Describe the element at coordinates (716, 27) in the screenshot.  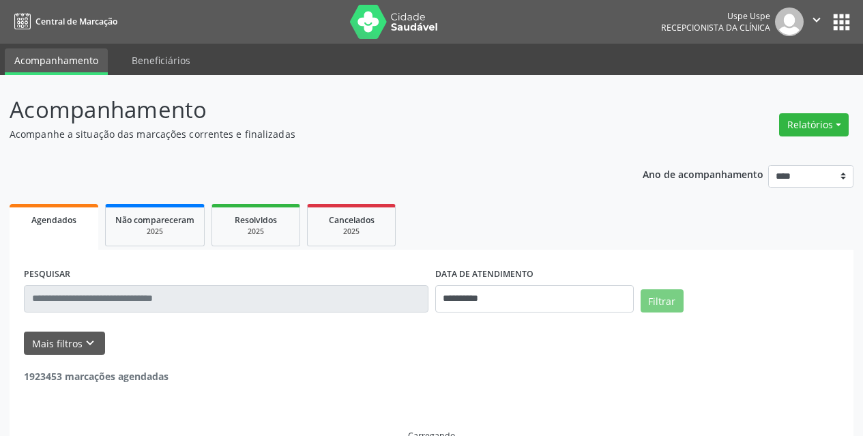
I see `span: Recepcionista da clínica` at that location.